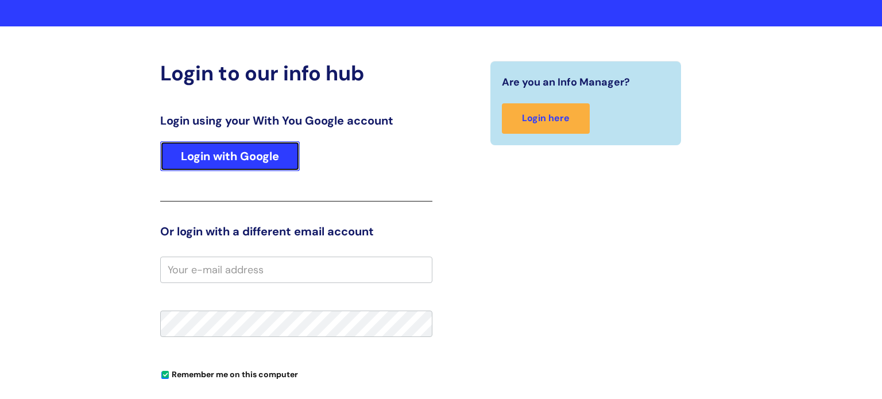 The height and width of the screenshot is (399, 882). What do you see at coordinates (230, 156) in the screenshot?
I see `a: Login with Google` at bounding box center [230, 156].